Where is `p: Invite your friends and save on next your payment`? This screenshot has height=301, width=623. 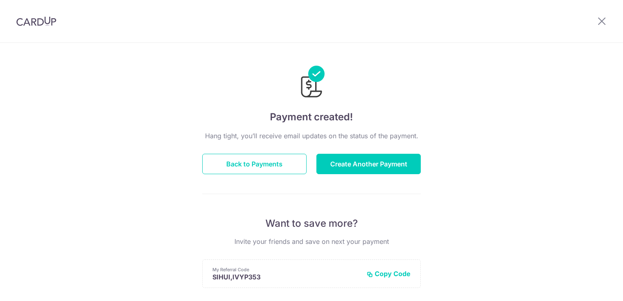 p: Invite your friends and save on next your payment is located at coordinates (311, 241).